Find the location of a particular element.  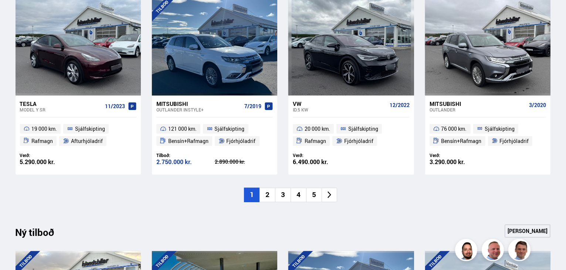

div: 5.290.000 kr. is located at coordinates (49, 162).